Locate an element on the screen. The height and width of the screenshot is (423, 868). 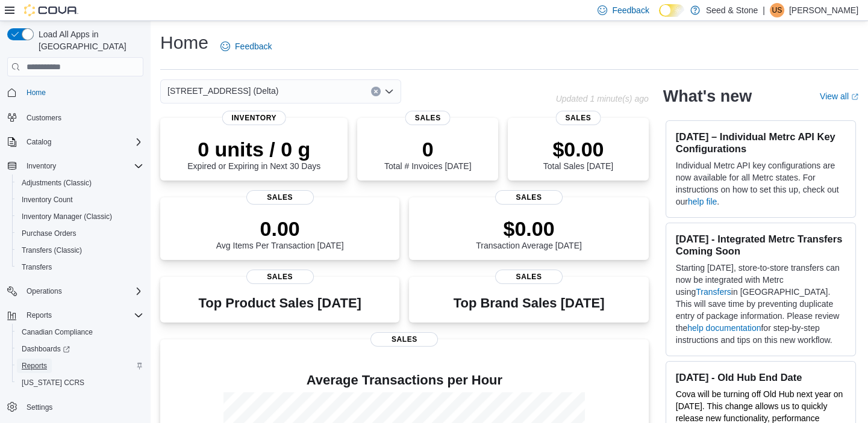
p: 0.00 is located at coordinates (280, 229).